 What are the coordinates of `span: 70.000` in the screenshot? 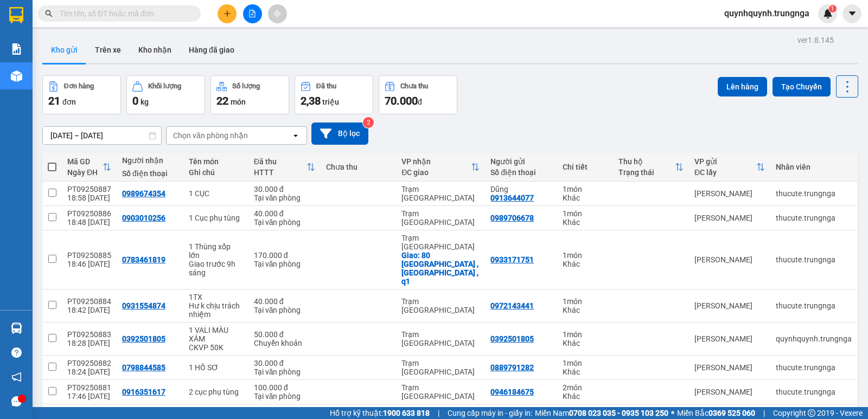 It's located at (401, 101).